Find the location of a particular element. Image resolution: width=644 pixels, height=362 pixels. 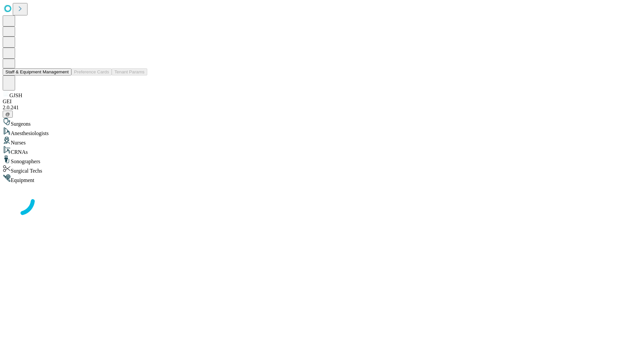

div: Equipment is located at coordinates (322, 179).